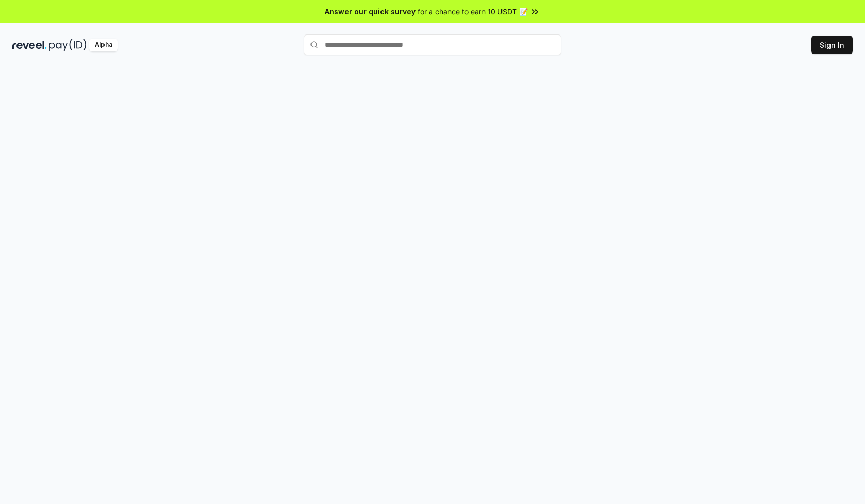 The width and height of the screenshot is (865, 504). Describe the element at coordinates (103, 45) in the screenshot. I see `div: Alpha` at that location.